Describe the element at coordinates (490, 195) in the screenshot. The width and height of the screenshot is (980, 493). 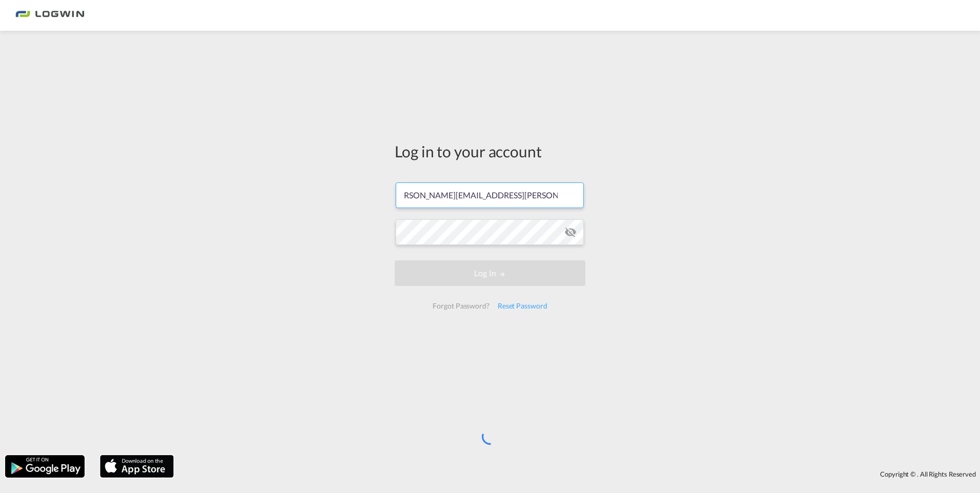
I see `input: Enter email/phone number` at that location.